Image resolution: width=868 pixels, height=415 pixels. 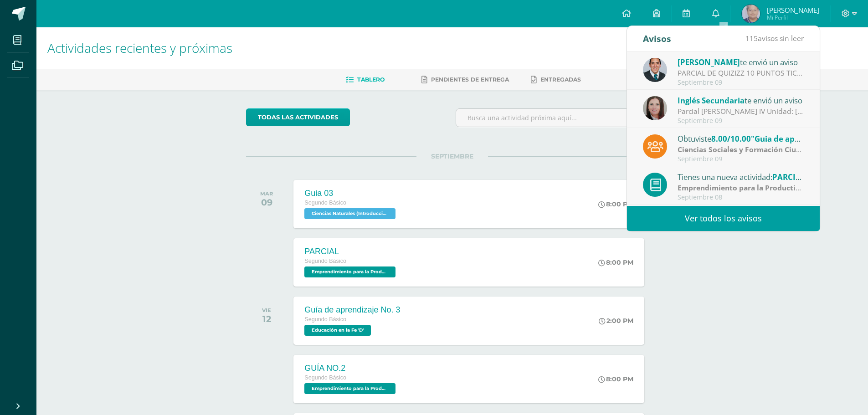 I want to click on a: Pendientes de entrega, so click(x=465, y=79).